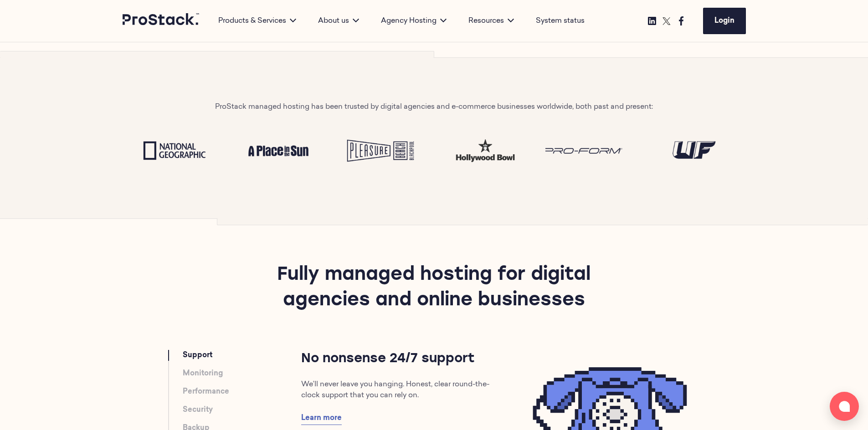 The width and height of the screenshot is (868, 430). What do you see at coordinates (560, 21) in the screenshot?
I see `a: System status` at bounding box center [560, 21].